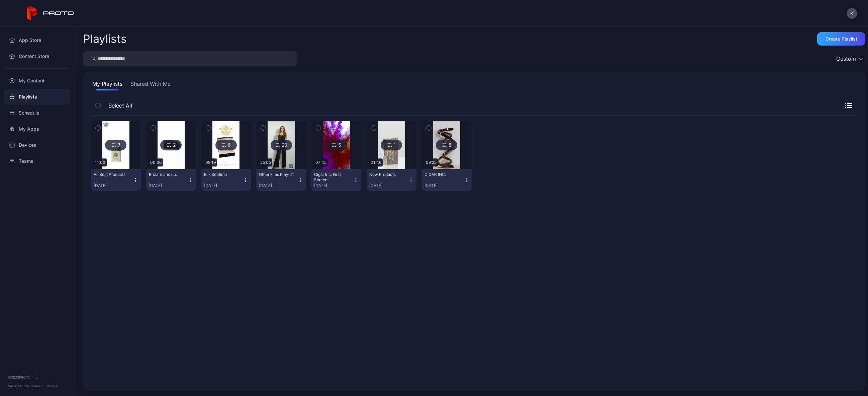  I want to click on div: 2, so click(171, 145).